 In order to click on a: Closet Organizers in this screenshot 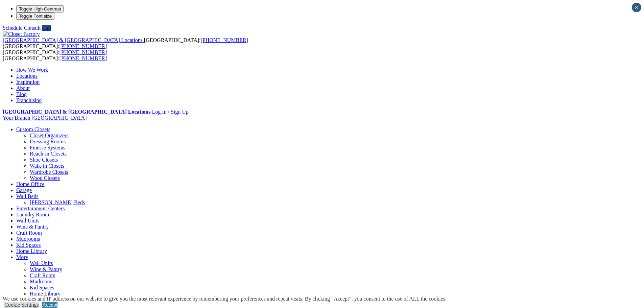, I will do `click(49, 135)`.